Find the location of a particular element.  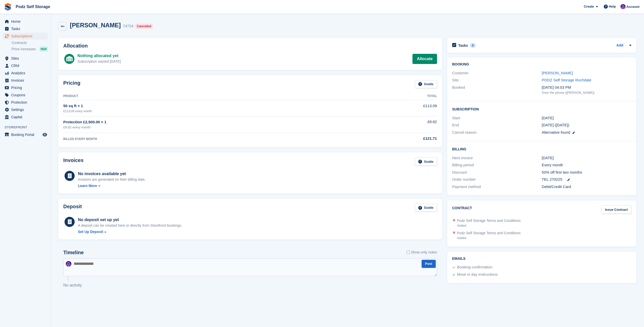

span: Protection is located at coordinates (27, 102).